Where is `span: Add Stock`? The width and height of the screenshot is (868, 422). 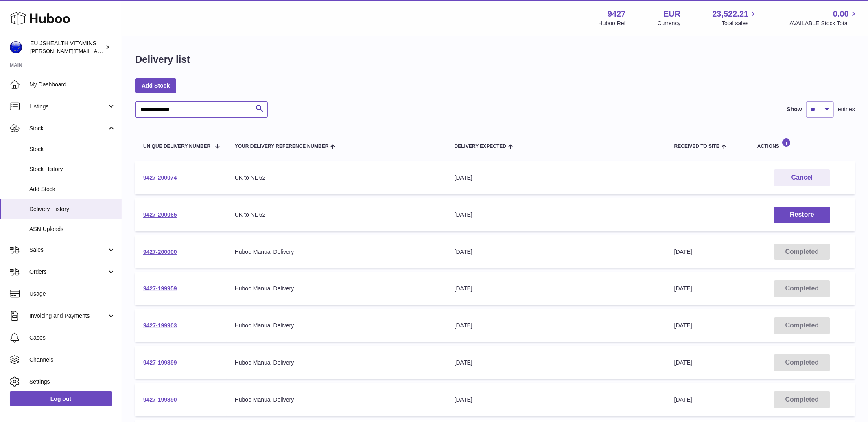 span: Add Stock is located at coordinates (72, 189).